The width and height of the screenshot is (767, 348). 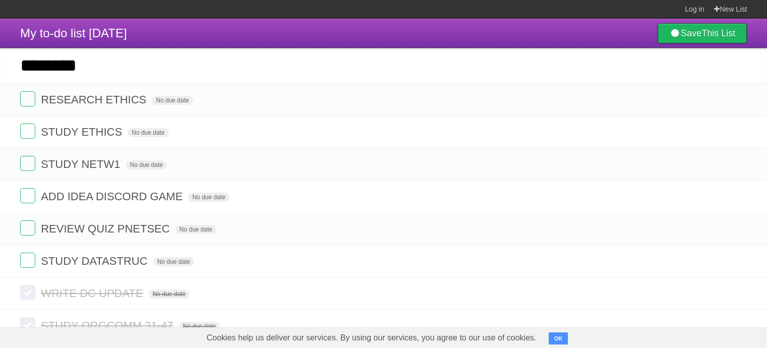 What do you see at coordinates (93, 293) in the screenshot?
I see `span: WRITE DC UPDATE` at bounding box center [93, 293].